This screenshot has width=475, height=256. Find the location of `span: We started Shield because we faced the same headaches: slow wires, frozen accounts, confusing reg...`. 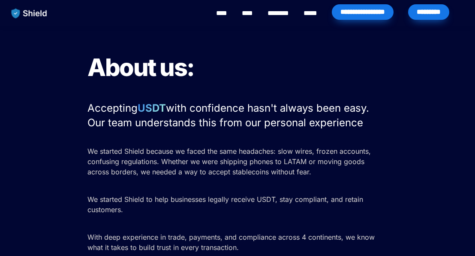

span: We started Shield because we faced the same headaches: slow wires, frozen accounts, confusing reg... is located at coordinates (230, 161).